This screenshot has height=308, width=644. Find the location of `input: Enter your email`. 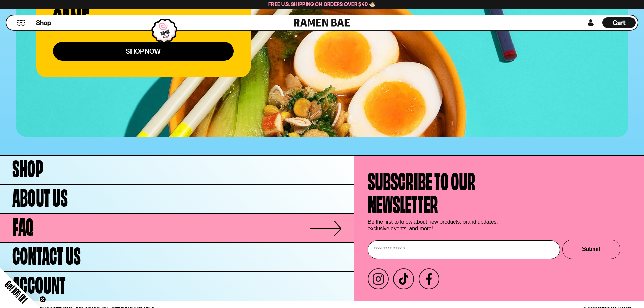

input: Enter your email is located at coordinates (464, 250).